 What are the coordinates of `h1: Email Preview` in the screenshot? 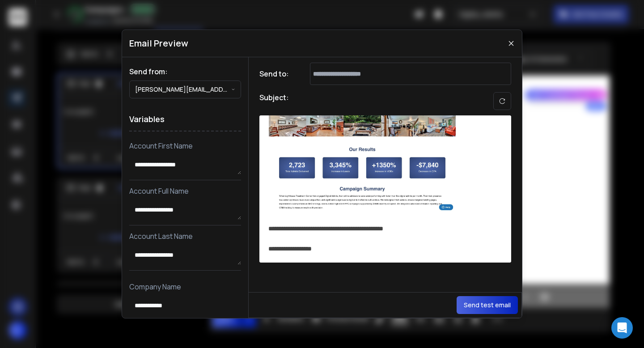 It's located at (159, 44).